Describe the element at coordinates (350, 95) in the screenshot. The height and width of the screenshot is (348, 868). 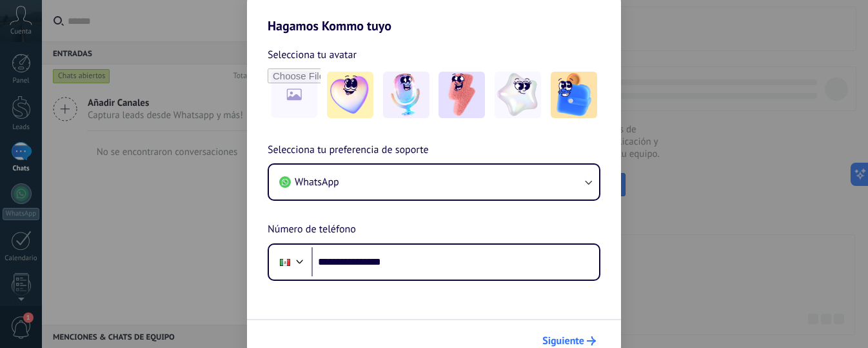
I see `img: -1.jpeg` at that location.